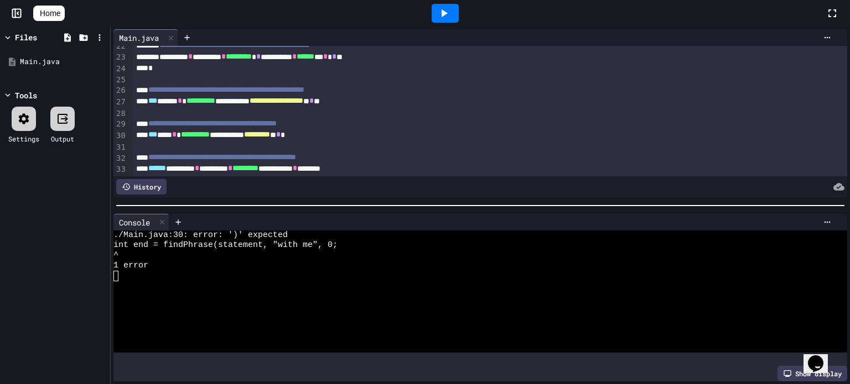  What do you see at coordinates (24, 139) in the screenshot?
I see `div: Settings` at bounding box center [24, 139].